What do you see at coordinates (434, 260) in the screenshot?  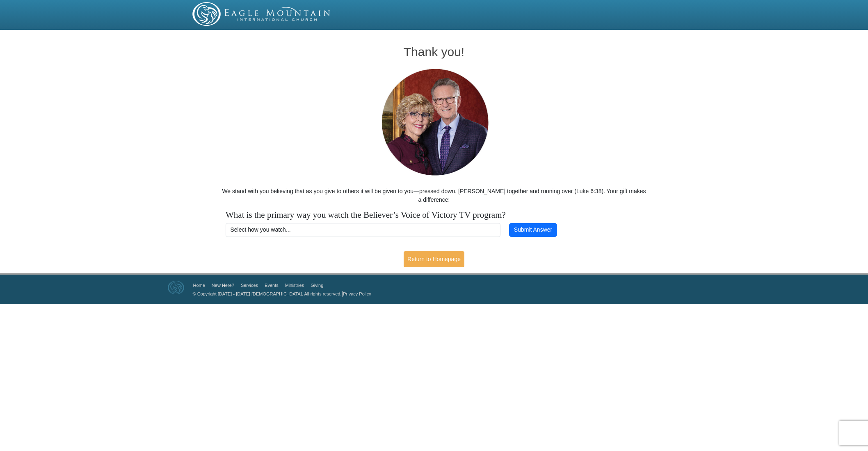 I see `a: Return to Homepage` at bounding box center [434, 260].